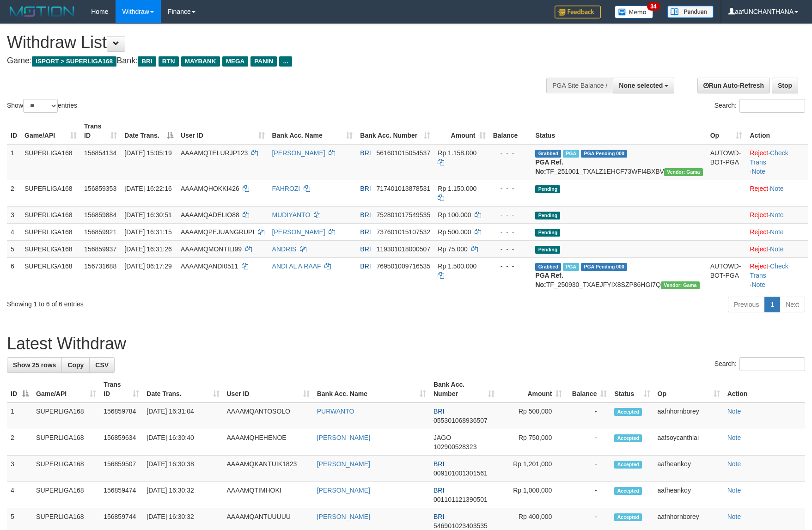 The image size is (812, 530). Describe the element at coordinates (769, 158) in the screenshot. I see `a: Check Trans` at that location.